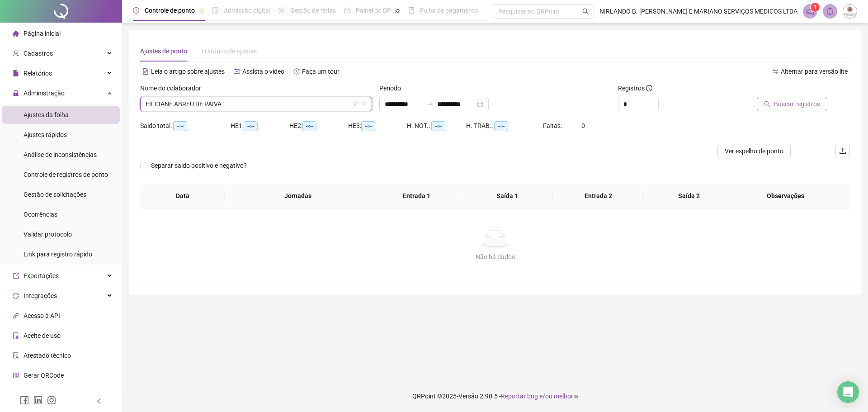 Image resolution: width=868 pixels, height=412 pixels. Describe the element at coordinates (347, 10) in the screenshot. I see `span: dashboard` at that location.